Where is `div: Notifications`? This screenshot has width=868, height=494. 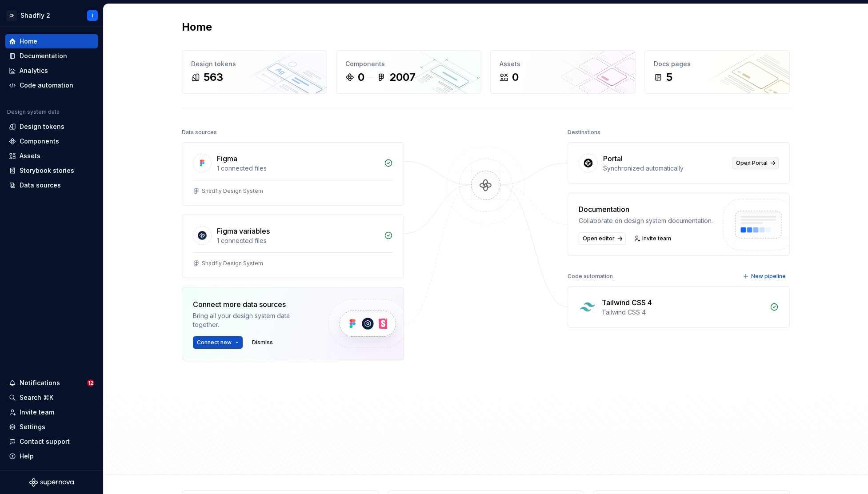 div: Notifications is located at coordinates (39, 383).